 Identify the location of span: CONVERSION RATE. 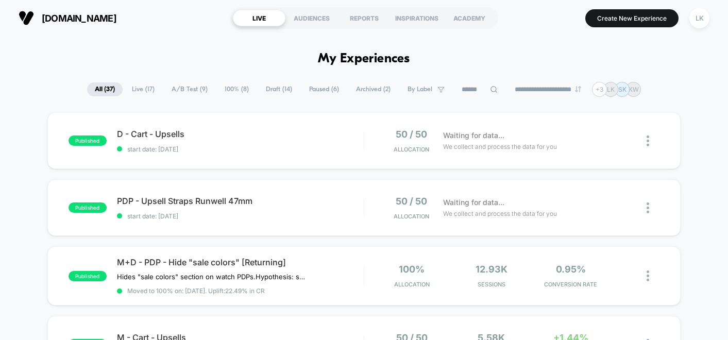
(571, 284).